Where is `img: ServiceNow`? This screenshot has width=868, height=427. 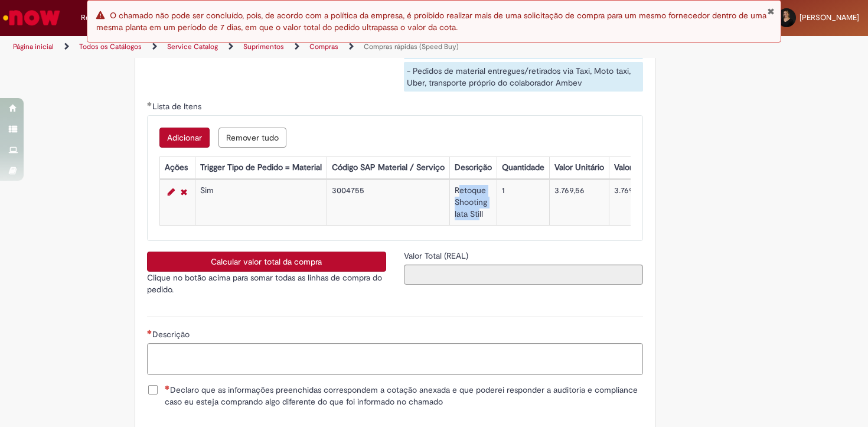 img: ServiceNow is located at coordinates (31, 17).